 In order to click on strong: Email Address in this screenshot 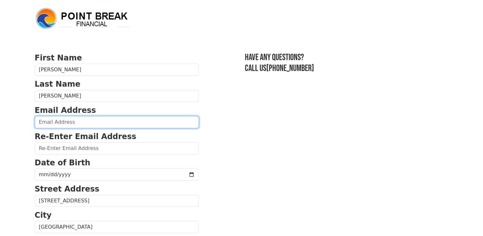, I will do `click(65, 110)`.